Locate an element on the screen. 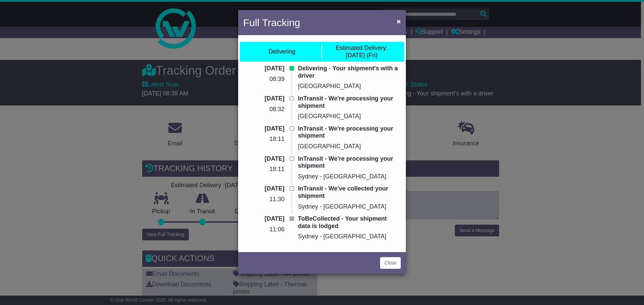  span: Estimated Delivery: is located at coordinates (361, 48).